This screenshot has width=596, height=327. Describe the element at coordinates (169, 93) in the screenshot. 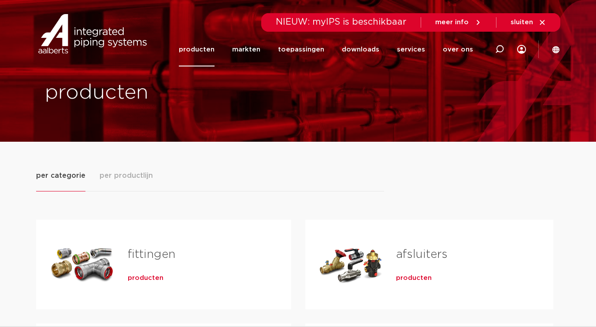

I see `h1: producten` at that location.